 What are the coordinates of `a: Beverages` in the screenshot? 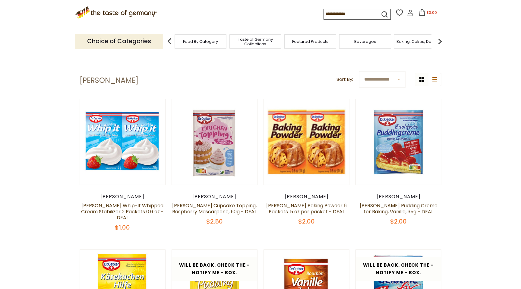 It's located at (365, 41).